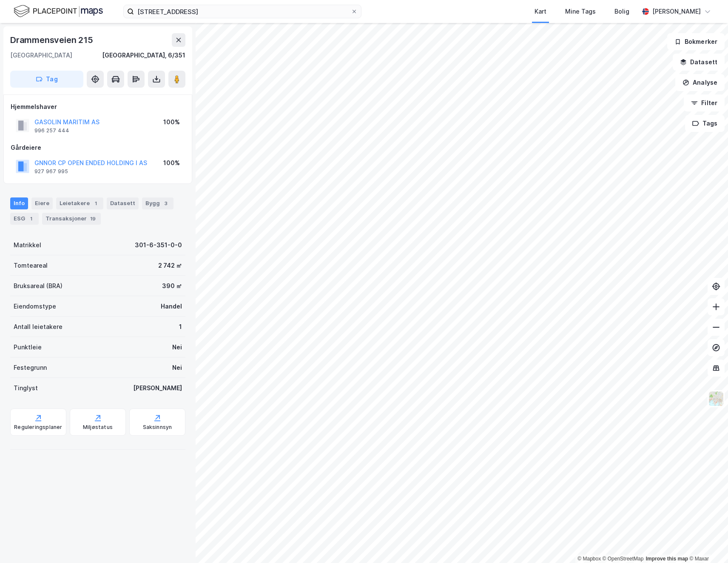 The width and height of the screenshot is (728, 563). What do you see at coordinates (170, 265) in the screenshot?
I see `div: 2 742 ㎡` at bounding box center [170, 265].